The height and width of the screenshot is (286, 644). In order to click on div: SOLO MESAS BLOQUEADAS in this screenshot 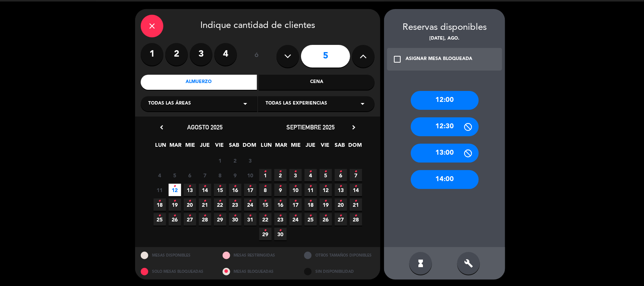, I will do `click(176, 271)`.